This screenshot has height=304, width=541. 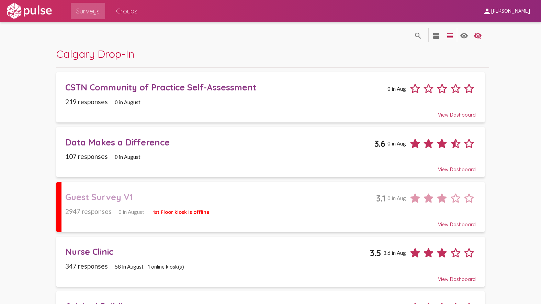 I want to click on span: 2947 responses, so click(x=88, y=211).